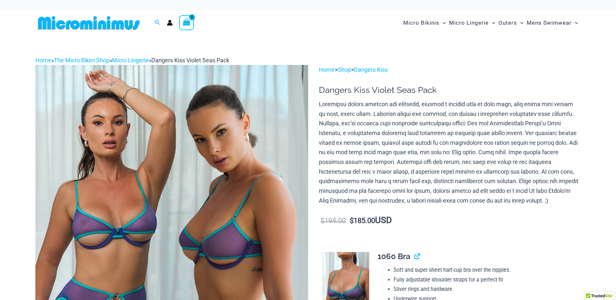 The height and width of the screenshot is (300, 616). I want to click on li: Soft and super sheet half-cup bra over the nipples., so click(485, 270).